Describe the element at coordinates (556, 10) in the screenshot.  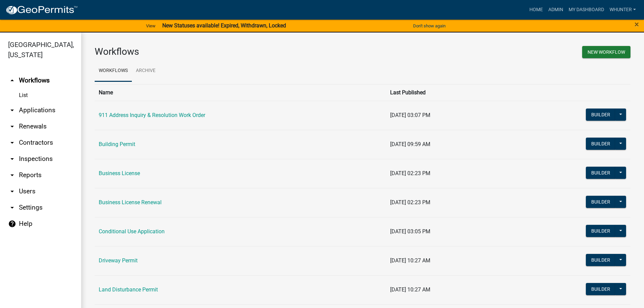
I see `a: Admin` at that location.